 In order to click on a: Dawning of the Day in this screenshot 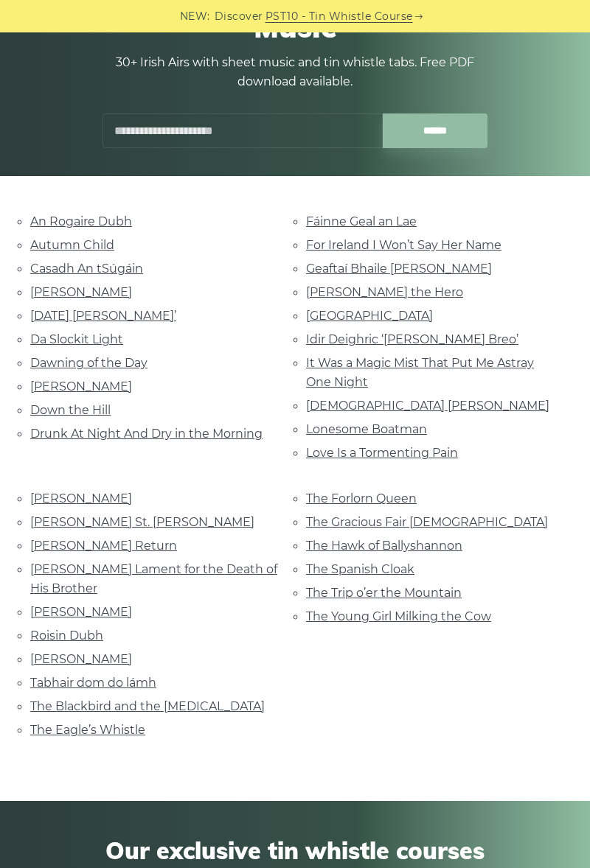, I will do `click(89, 363)`.